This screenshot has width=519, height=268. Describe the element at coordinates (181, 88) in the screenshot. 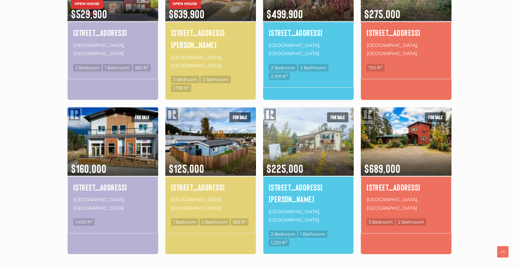

I see `span: 1,736 ft` at that location.